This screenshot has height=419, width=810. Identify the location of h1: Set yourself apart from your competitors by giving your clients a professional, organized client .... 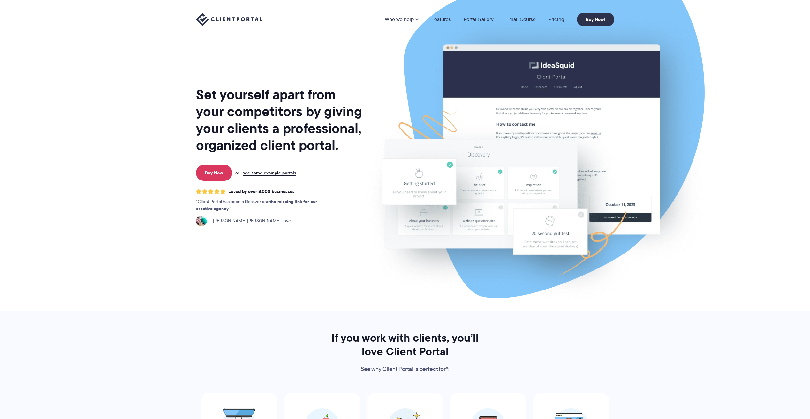
(280, 120).